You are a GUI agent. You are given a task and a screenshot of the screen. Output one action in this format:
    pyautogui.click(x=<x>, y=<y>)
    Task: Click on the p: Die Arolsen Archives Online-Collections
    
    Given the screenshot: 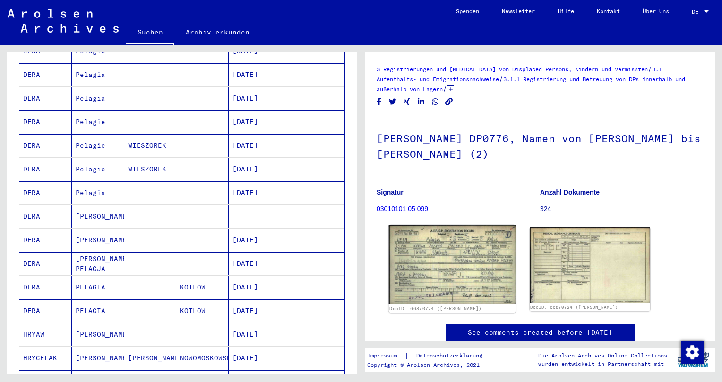 What is the action you would take?
    pyautogui.click(x=603, y=356)
    